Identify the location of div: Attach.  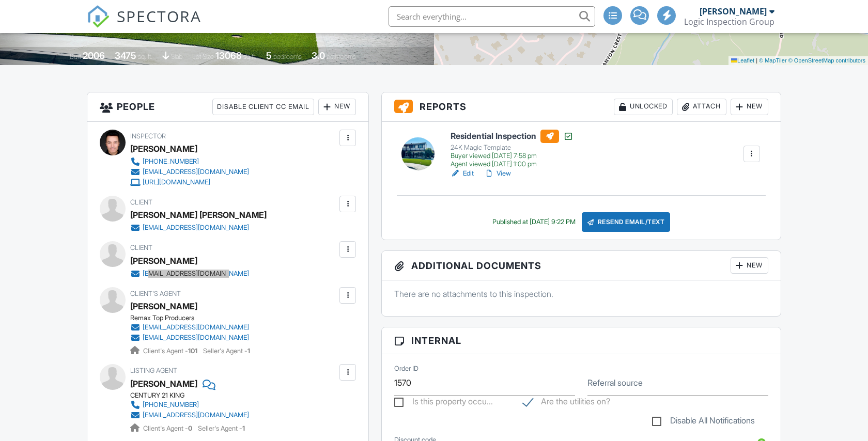
(701, 107).